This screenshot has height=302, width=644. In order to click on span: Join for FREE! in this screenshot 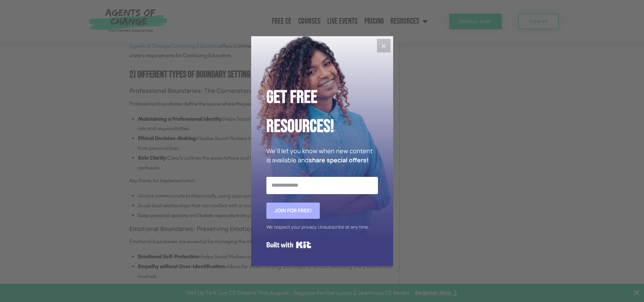, I will do `click(293, 211)`.